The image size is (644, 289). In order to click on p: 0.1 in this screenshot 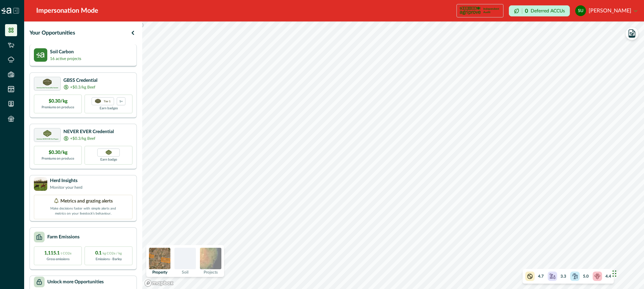, I will do `click(108, 253)`.